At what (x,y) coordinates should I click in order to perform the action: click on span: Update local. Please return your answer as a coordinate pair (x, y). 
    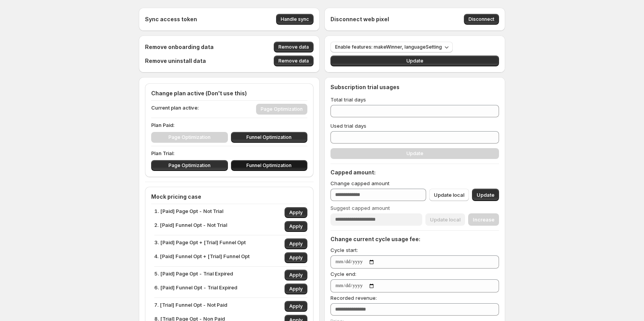
    Looking at the image, I should click on (449, 195).